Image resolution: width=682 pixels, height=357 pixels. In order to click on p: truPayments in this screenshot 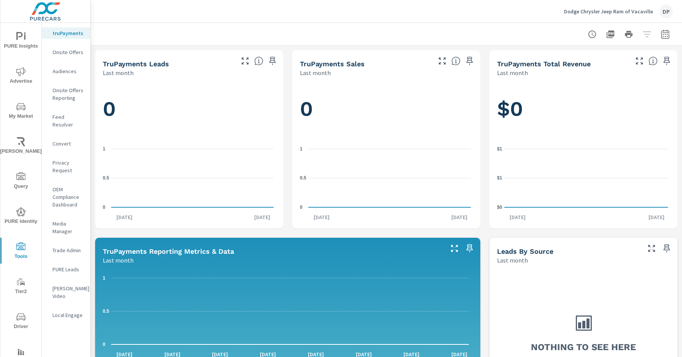, I will do `click(68, 33)`.